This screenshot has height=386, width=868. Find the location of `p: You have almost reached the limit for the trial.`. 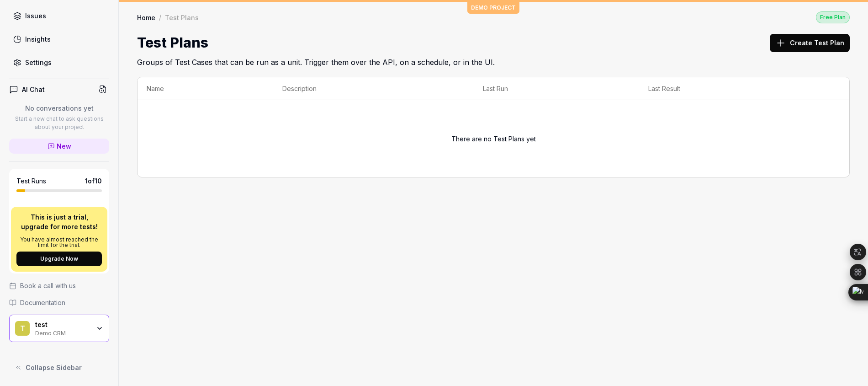

p: You have almost reached the limit for the trial. is located at coordinates (59, 242).